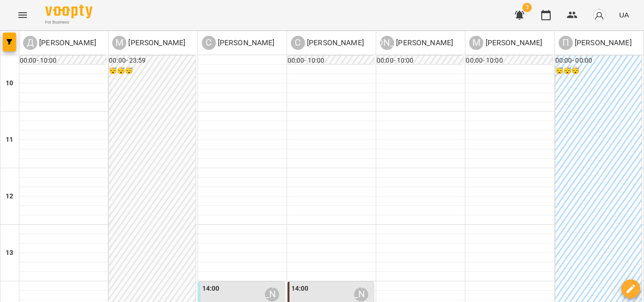 This screenshot has height=302, width=644. I want to click on h6: 11, so click(9, 140).